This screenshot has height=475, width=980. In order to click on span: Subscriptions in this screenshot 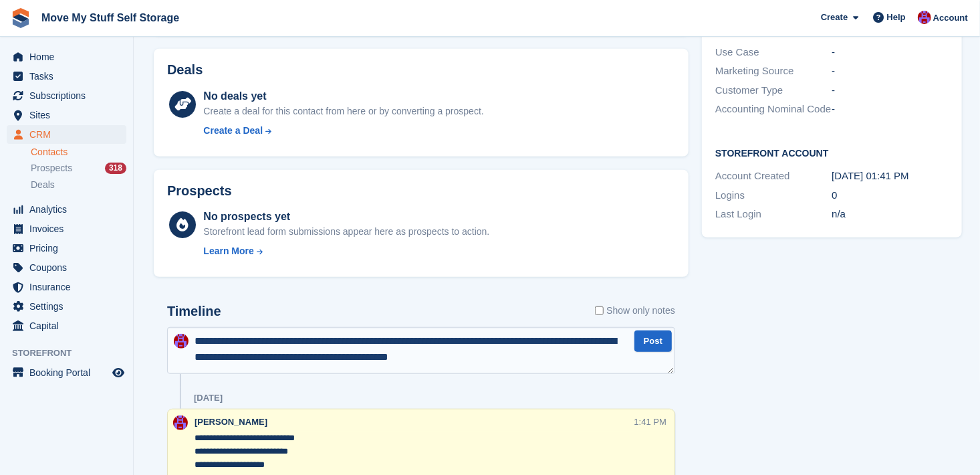, I will do `click(69, 96)`.